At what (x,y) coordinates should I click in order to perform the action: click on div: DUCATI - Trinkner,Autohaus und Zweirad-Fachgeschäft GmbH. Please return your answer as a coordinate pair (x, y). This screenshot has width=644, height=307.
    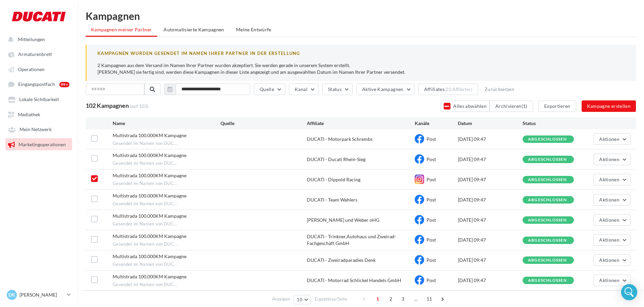
    Looking at the image, I should click on (361, 240).